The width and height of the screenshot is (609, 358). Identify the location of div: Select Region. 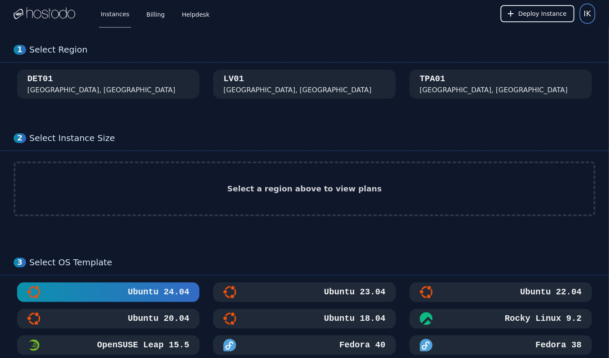
(312, 50).